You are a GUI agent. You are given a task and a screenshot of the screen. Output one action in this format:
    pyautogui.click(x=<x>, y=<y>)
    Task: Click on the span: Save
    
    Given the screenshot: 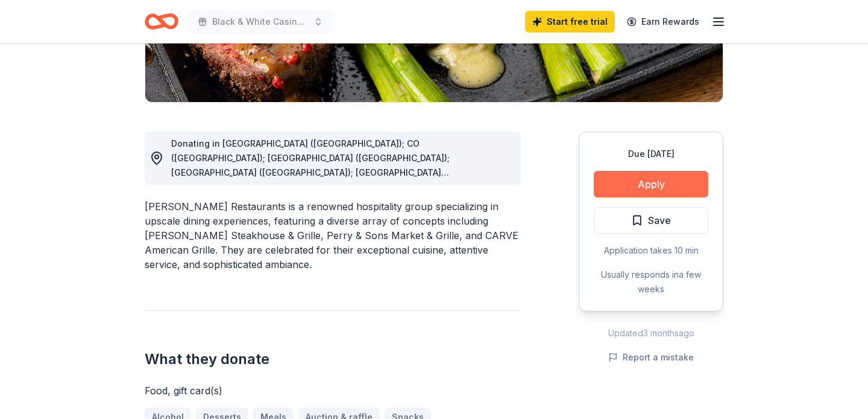 What is the action you would take?
    pyautogui.click(x=659, y=221)
    